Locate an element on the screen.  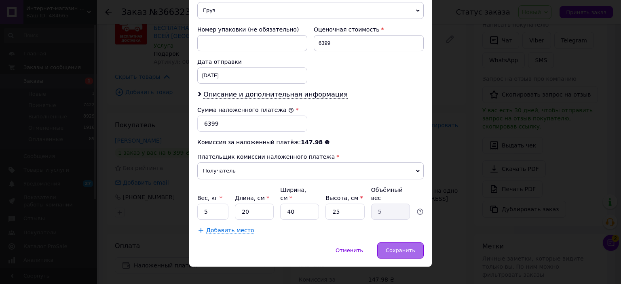
div: Номер упаковки (не обязательно) is located at coordinates (252, 30).